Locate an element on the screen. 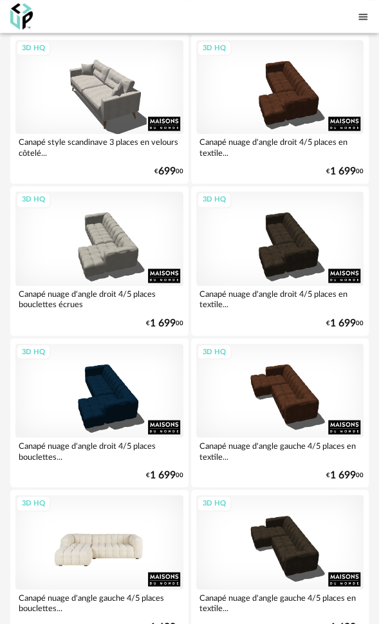  div: Canapé style scandinave 3 places en velours côtelé... is located at coordinates (99, 147).